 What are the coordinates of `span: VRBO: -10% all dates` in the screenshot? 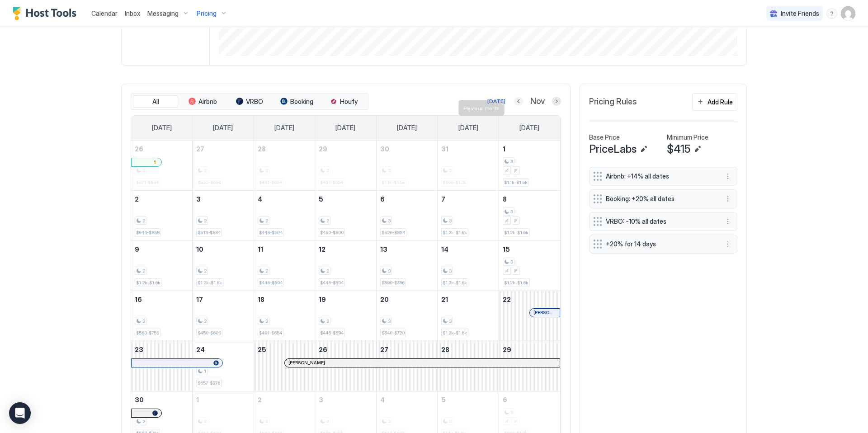 It's located at (660, 222).